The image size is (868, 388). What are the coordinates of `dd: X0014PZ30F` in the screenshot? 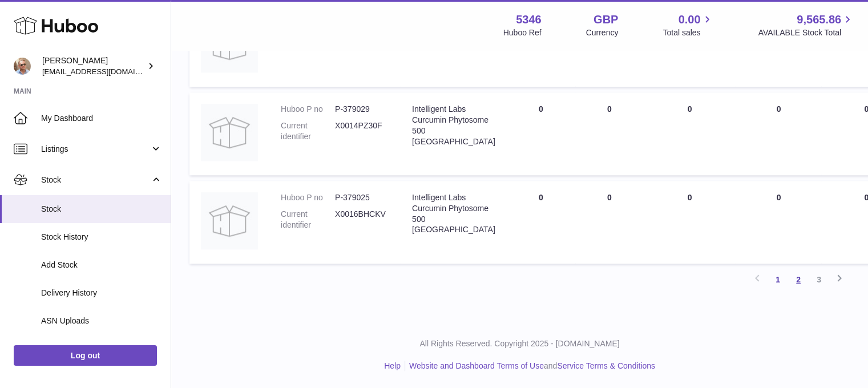 It's located at (362, 131).